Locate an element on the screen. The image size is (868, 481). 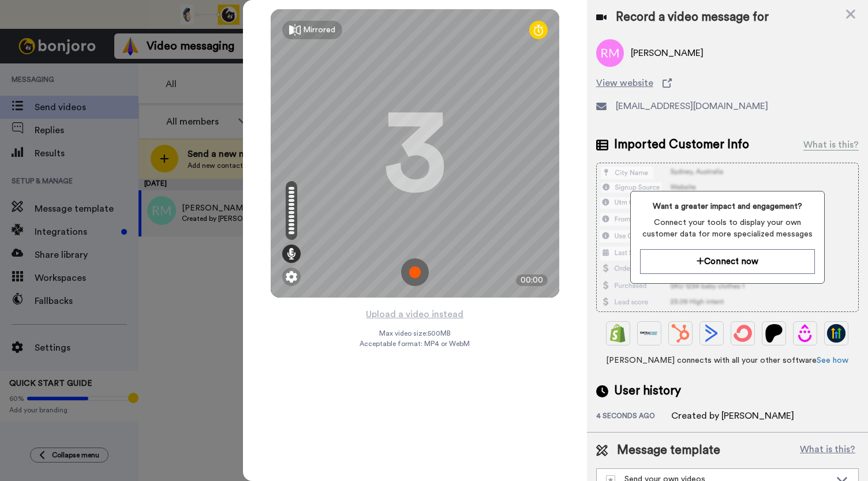
span: Connect your tools to display your own customer data for more specialized messages is located at coordinates (726, 228).